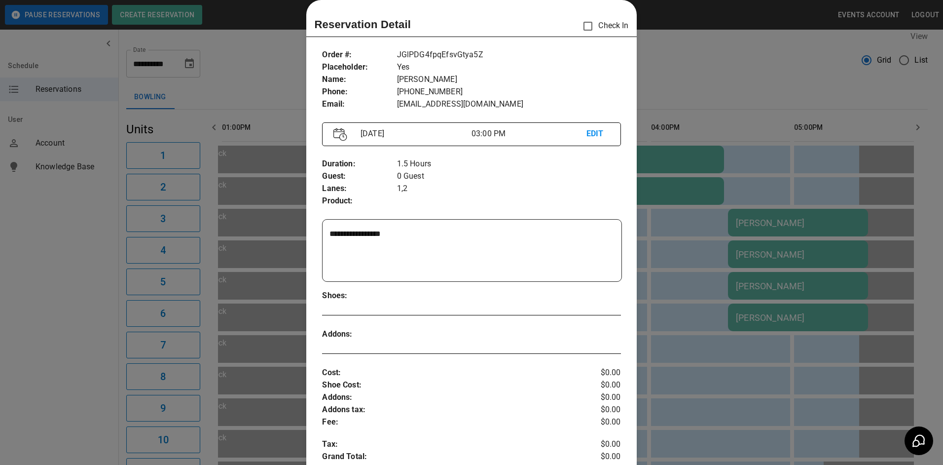 The image size is (943, 465). What do you see at coordinates (359, 296) in the screenshot?
I see `p: Shoes :` at bounding box center [359, 296].